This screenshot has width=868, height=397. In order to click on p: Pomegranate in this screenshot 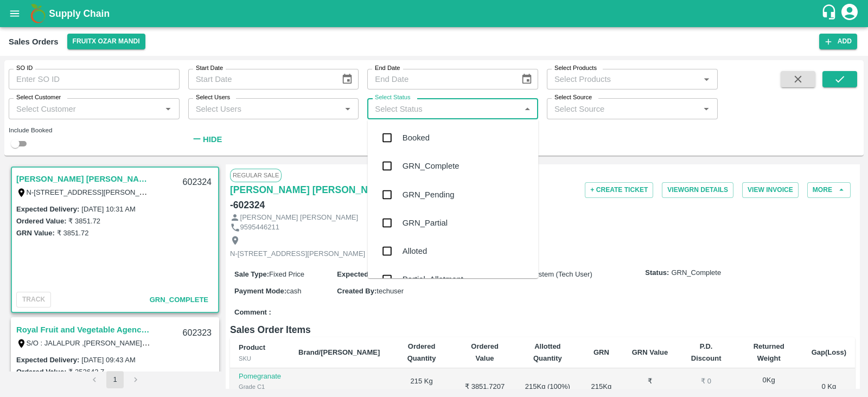, I will do `click(260, 376)`.